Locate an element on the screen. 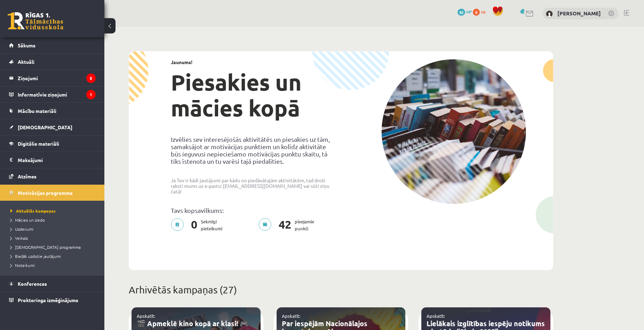  span: Motivācijas programma is located at coordinates (45, 192).